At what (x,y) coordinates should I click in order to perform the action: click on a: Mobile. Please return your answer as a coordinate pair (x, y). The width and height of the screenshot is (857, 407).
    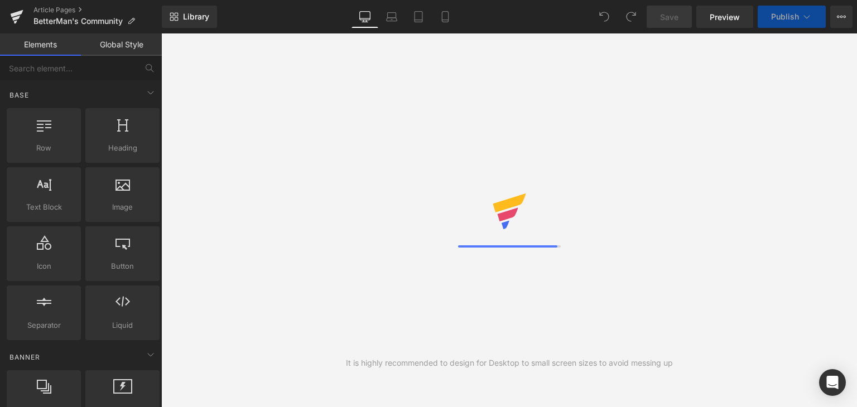
    Looking at the image, I should click on (445, 17).